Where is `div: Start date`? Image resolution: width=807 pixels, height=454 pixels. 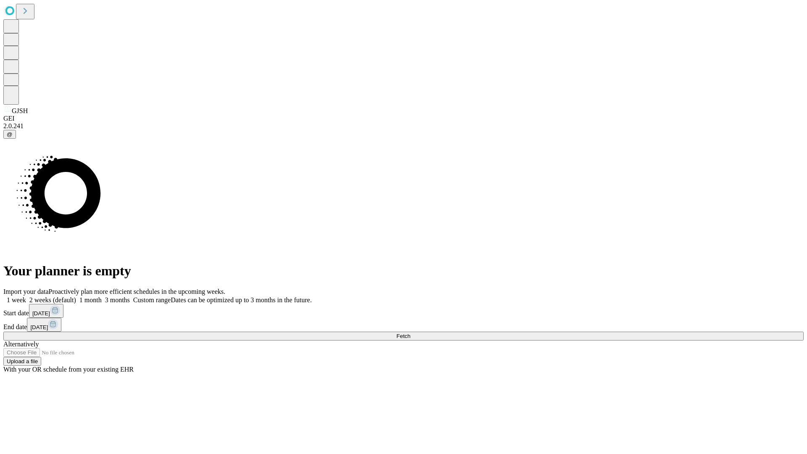
div: Start date is located at coordinates (403, 311).